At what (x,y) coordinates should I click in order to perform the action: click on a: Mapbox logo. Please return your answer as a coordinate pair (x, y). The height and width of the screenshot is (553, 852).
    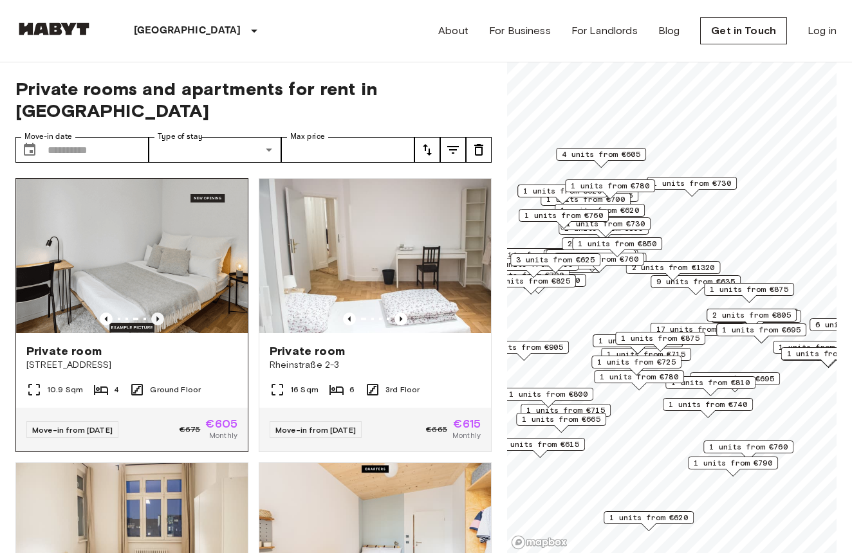
    Looking at the image, I should click on (539, 542).